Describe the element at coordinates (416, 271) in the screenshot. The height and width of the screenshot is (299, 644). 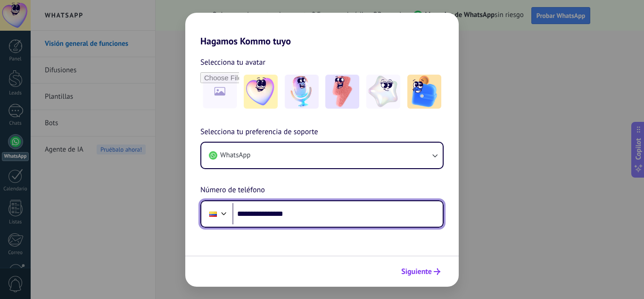
I see `span: Siguiente` at that location.